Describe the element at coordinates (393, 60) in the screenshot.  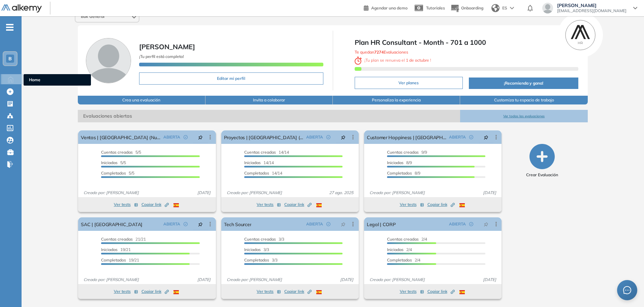
I see `span: ¡ Tu plan se renueva el !` at that location.